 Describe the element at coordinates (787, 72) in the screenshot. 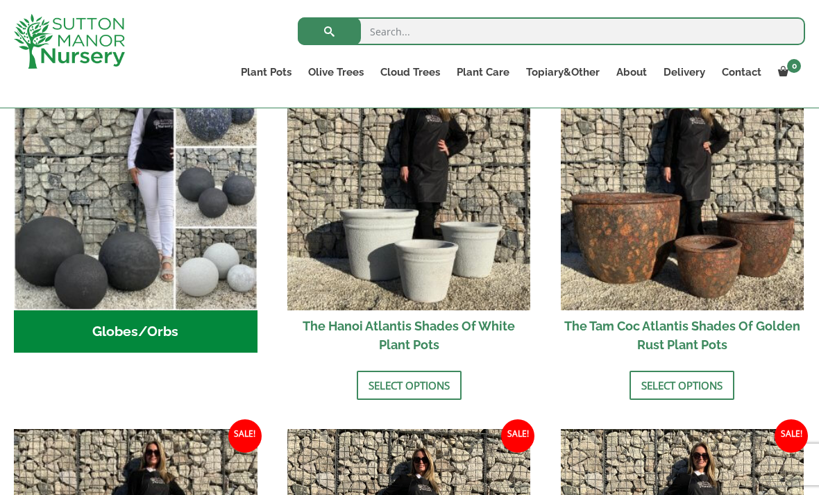

I see `a: 0` at that location.